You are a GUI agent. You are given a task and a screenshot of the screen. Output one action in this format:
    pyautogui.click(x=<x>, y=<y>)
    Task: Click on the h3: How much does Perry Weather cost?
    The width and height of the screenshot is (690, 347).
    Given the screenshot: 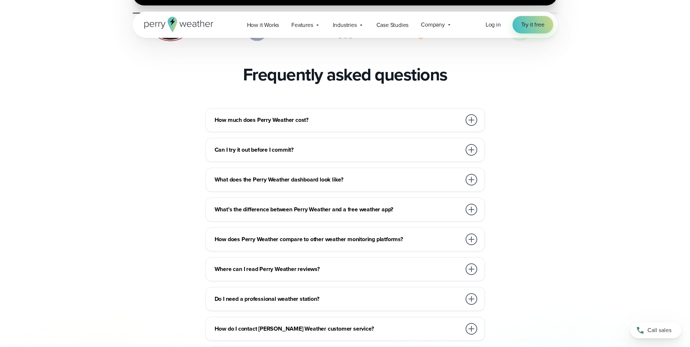 What is the action you would take?
    pyautogui.click(x=338, y=120)
    